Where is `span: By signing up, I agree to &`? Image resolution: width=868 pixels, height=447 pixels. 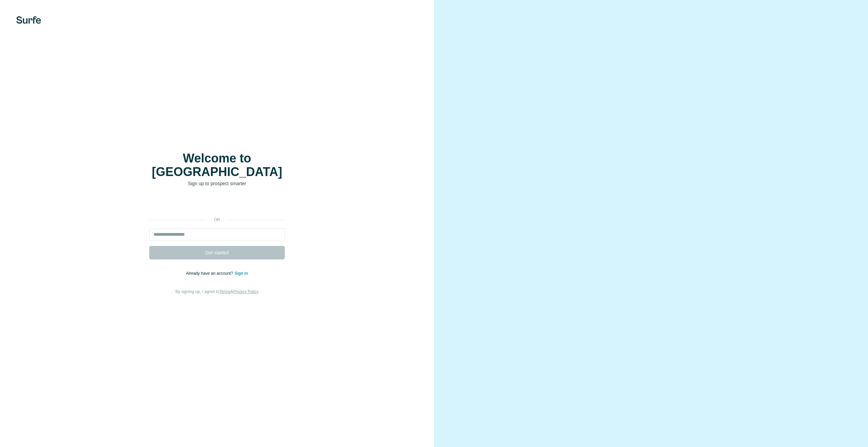 span: By signing up, I agree to & is located at coordinates (217, 291).